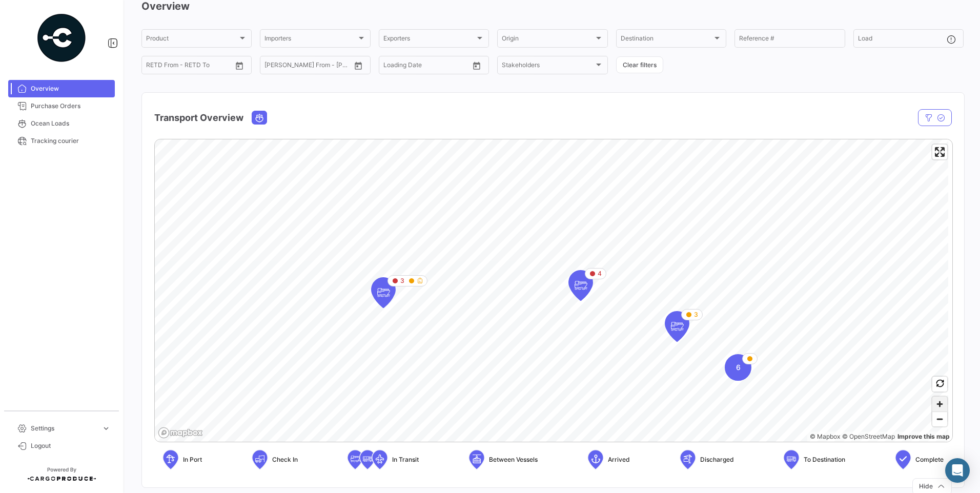 The image size is (980, 493). I want to click on span: Zoom in, so click(939, 404).